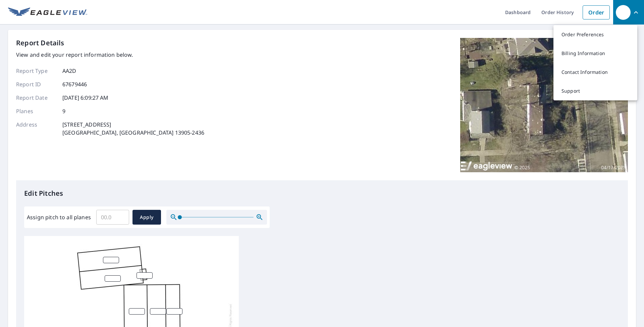 Image resolution: width=644 pixels, height=327 pixels. I want to click on a: Order Preferences, so click(595, 35).